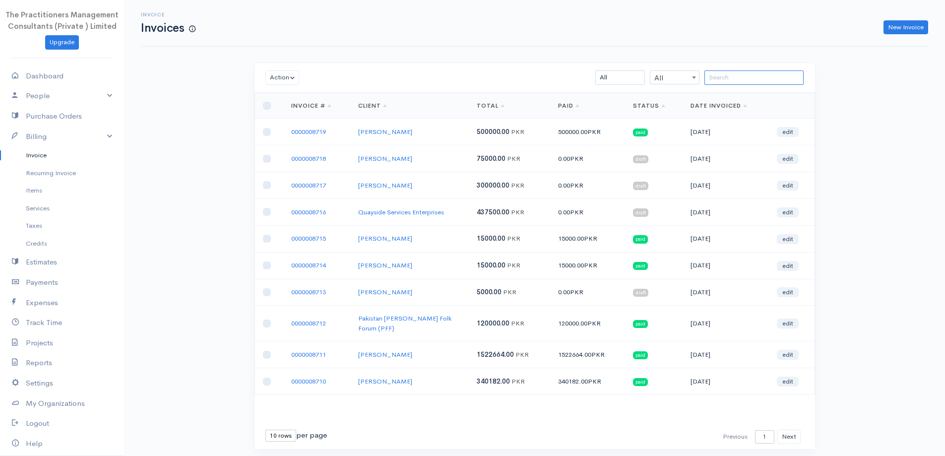  What do you see at coordinates (906, 27) in the screenshot?
I see `a: New Invoice` at bounding box center [906, 27].